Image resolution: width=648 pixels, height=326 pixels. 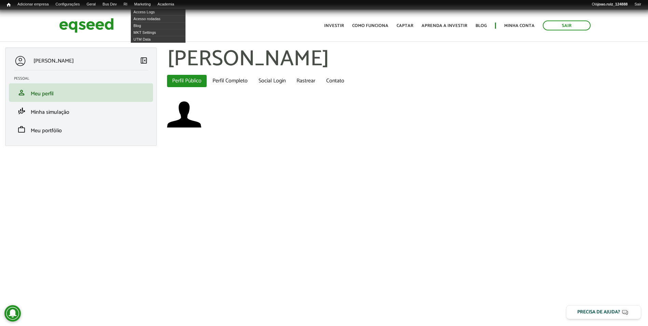 I want to click on li: Meu portfólio, so click(x=81, y=129).